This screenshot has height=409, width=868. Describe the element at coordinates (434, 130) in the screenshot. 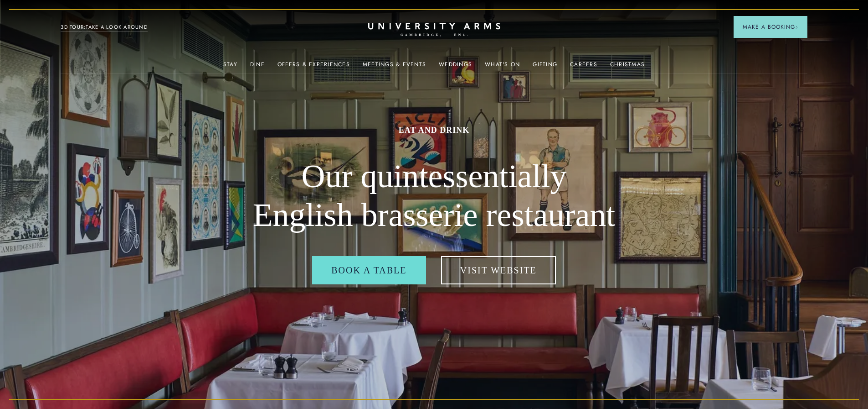

I see `h1: Eat and drink` at that location.